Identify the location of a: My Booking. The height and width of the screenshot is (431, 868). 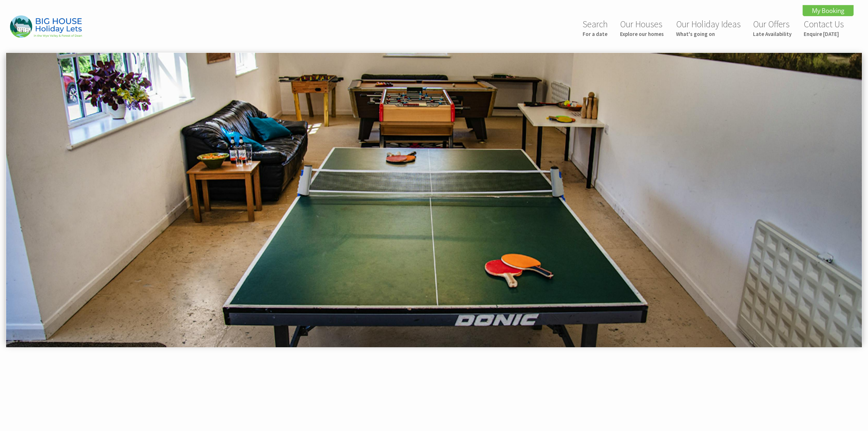
(828, 11).